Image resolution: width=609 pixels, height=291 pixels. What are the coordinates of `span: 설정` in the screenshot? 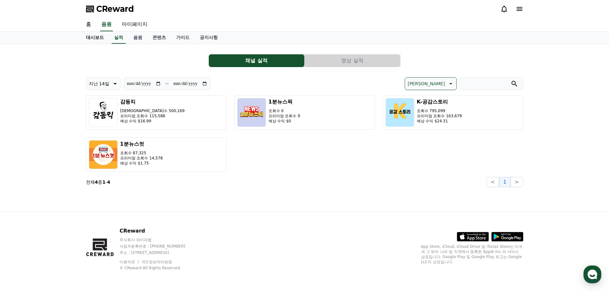 It's located at (103, 215).